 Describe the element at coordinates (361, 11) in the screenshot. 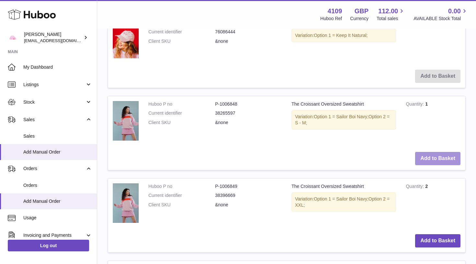

I see `strong: GBP` at that location.